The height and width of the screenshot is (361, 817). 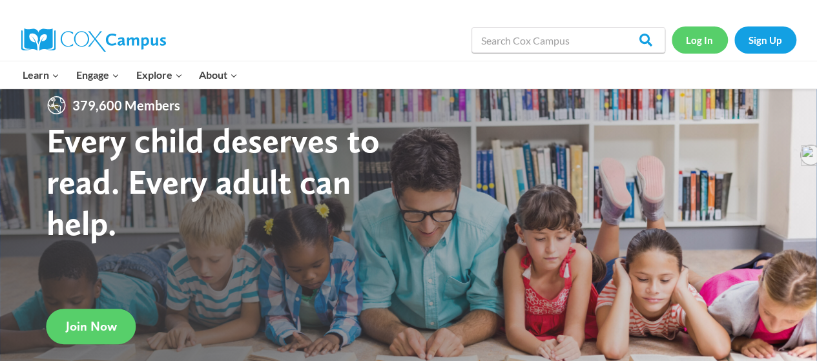 I want to click on nav: Primary Navigation, so click(x=130, y=75).